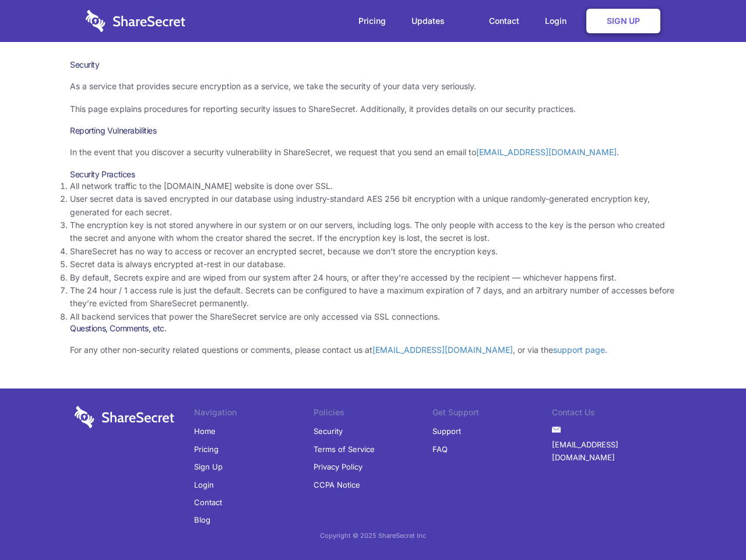 This screenshot has height=560, width=746. Describe the element at coordinates (328, 430) in the screenshot. I see `a: Security` at that location.